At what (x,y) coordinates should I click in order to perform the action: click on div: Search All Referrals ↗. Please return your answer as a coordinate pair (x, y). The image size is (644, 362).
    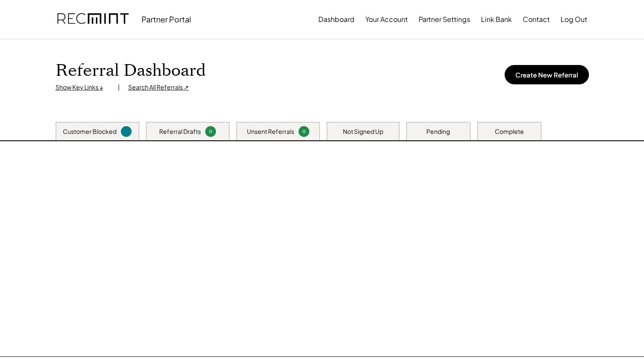
    Looking at the image, I should click on (158, 87).